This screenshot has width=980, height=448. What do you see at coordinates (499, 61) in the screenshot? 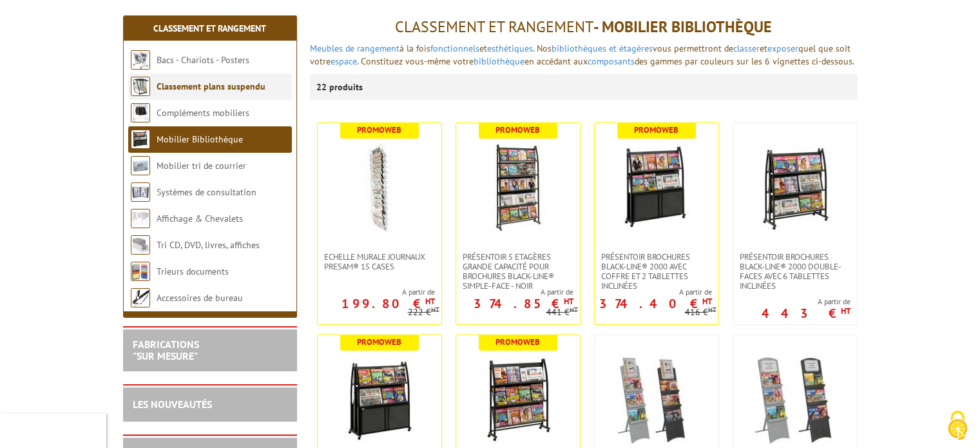
I see `a: bibliothèque` at bounding box center [499, 61].